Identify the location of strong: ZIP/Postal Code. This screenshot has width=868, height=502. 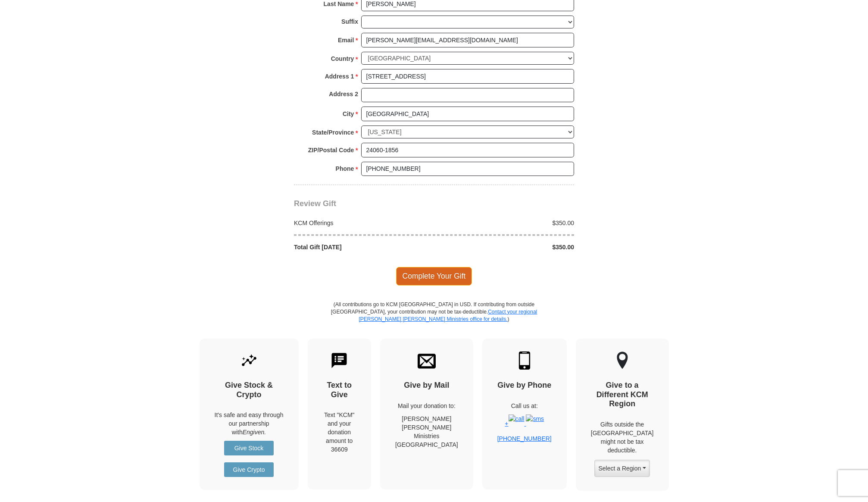
(331, 150).